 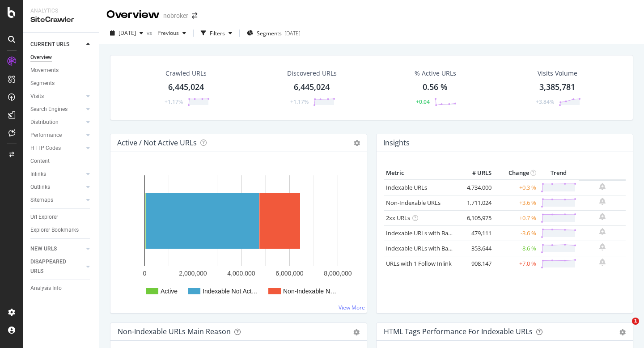 What do you see at coordinates (311, 74) in the screenshot?
I see `div: Discovered URLs` at bounding box center [311, 74].